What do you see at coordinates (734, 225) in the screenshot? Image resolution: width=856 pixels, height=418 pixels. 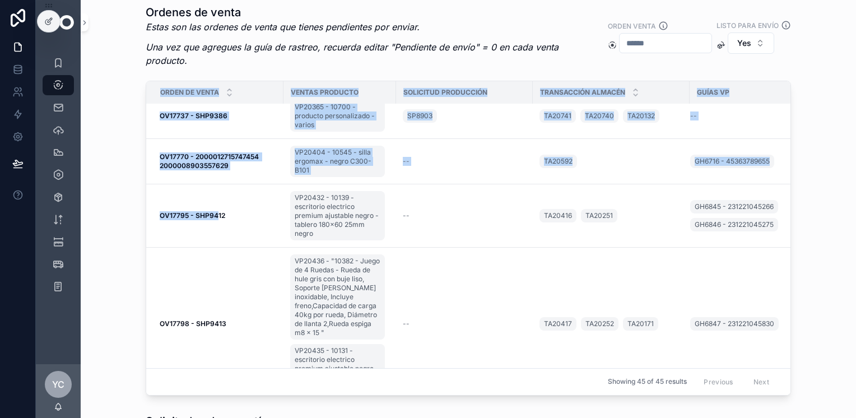 I see `a: GH6846 - 231221045275` at bounding box center [734, 225].